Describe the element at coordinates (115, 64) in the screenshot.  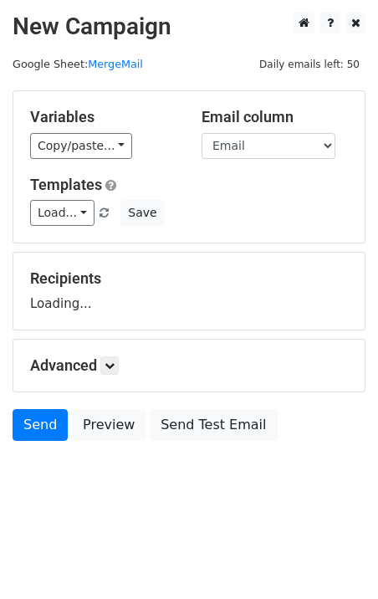
I see `a: MergeMail` at that location.